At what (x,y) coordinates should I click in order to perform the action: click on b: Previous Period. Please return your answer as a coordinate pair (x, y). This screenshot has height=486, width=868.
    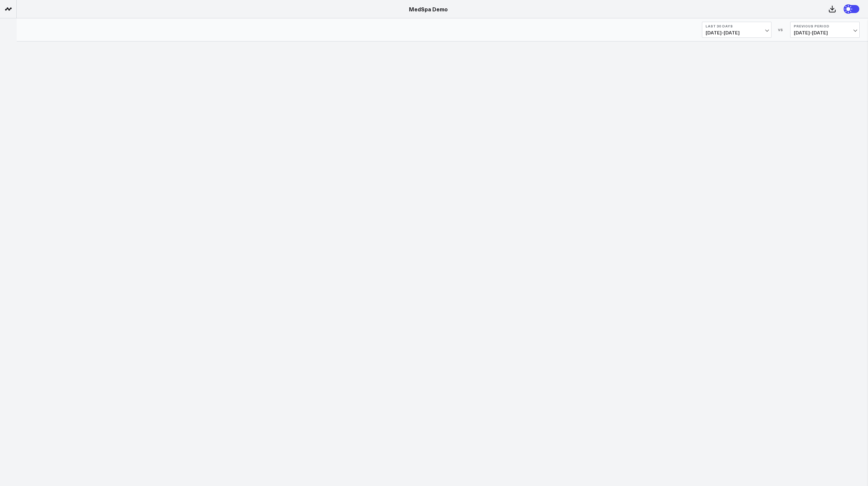
    Looking at the image, I should click on (824, 26).